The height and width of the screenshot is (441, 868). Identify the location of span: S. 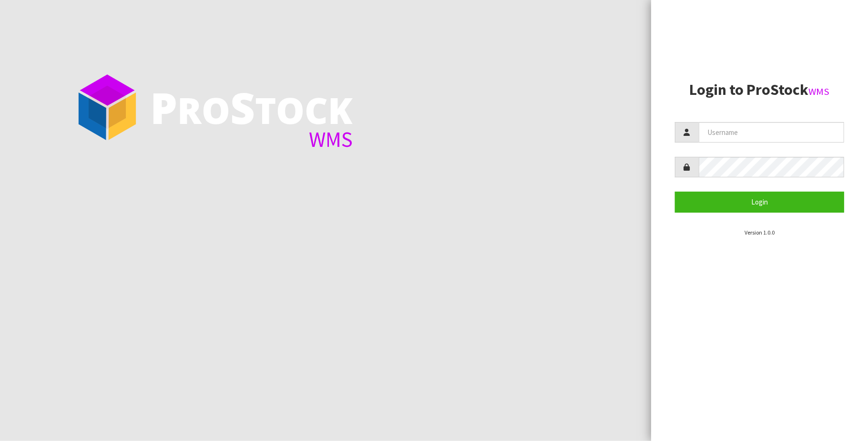
(242, 107).